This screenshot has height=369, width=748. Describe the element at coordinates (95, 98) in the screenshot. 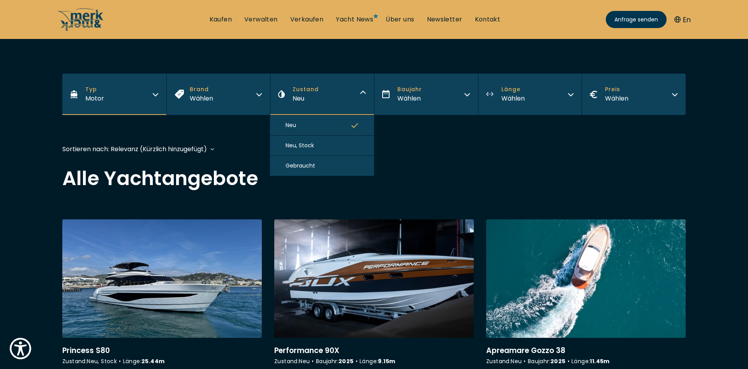

I see `span: Motor` at that location.